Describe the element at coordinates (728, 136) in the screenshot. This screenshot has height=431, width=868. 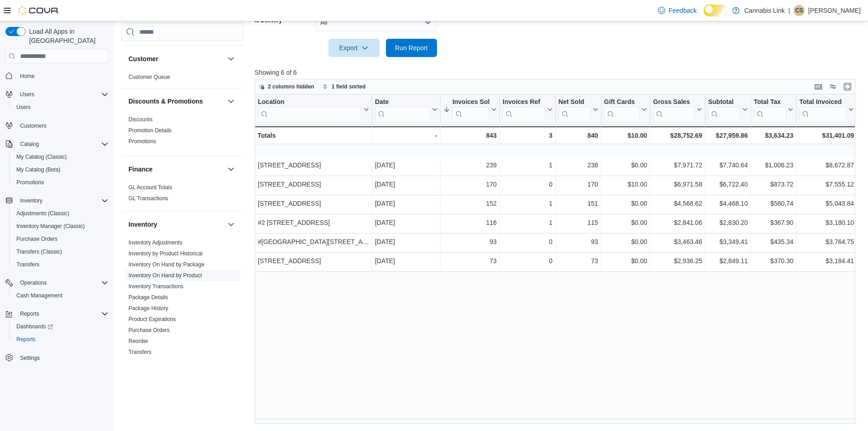
I see `div: $27,959.86` at that location.